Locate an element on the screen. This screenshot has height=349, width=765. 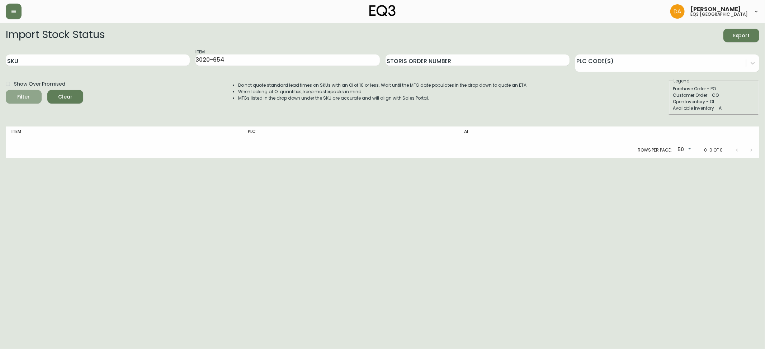
li: When looking at OI quantities, keep masterpacks in mind. is located at coordinates (383, 92).